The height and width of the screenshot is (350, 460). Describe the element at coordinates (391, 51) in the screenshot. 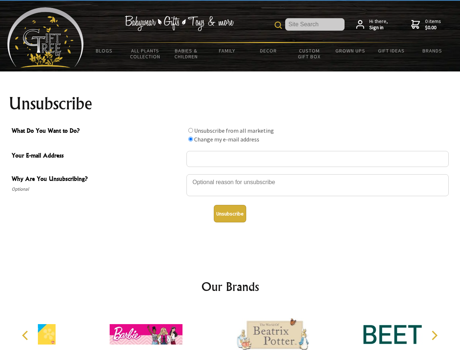

I see `a: Gift Ideas` at that location.